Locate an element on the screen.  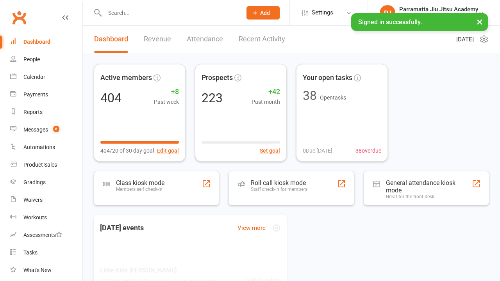
span: Past week is located at coordinates (167, 102).